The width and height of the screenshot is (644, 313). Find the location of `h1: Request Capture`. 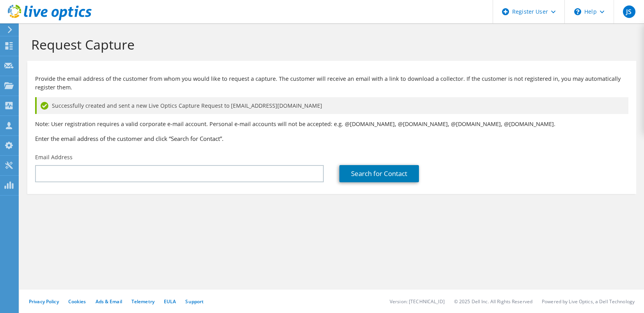

h1: Request Capture is located at coordinates (329, 44).